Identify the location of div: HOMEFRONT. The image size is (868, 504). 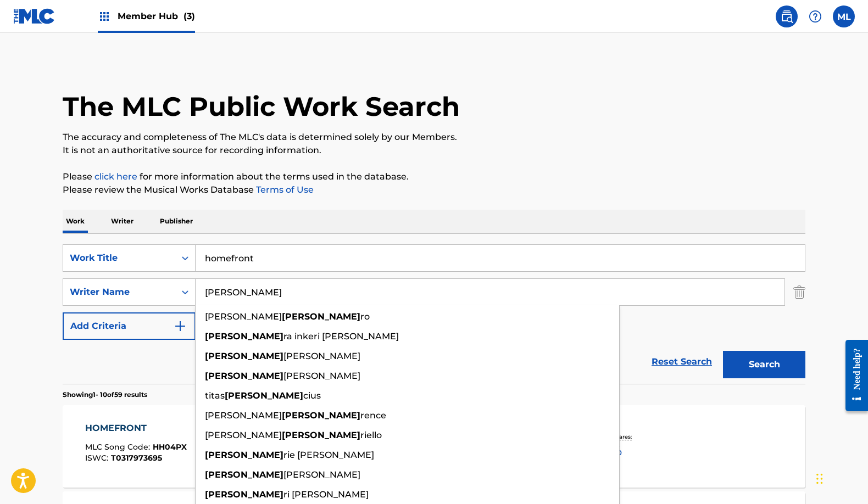
(136, 429).